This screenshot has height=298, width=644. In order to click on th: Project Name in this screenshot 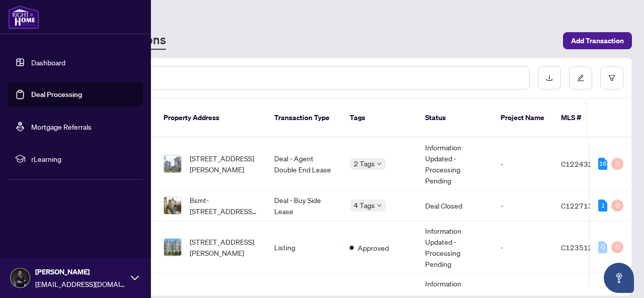, I will do `click(523, 118)`.